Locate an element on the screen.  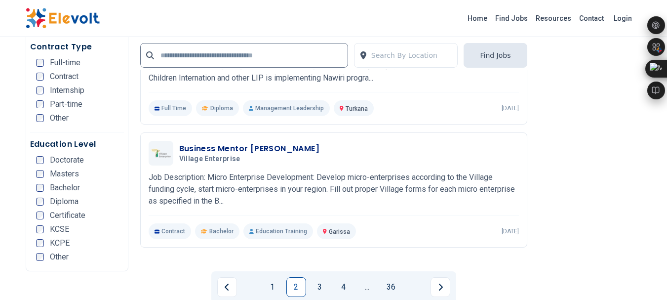
a: Page 36 is located at coordinates (391, 287).